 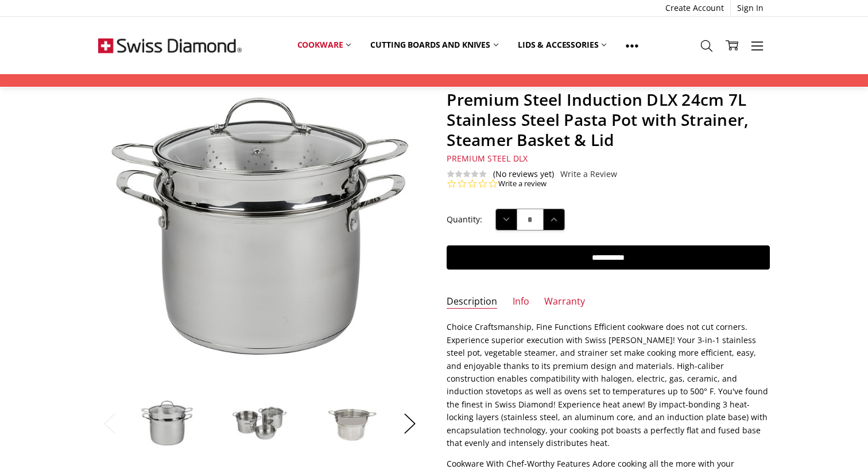 What do you see at coordinates (410, 423) in the screenshot?
I see `button: Next` at bounding box center [410, 423].